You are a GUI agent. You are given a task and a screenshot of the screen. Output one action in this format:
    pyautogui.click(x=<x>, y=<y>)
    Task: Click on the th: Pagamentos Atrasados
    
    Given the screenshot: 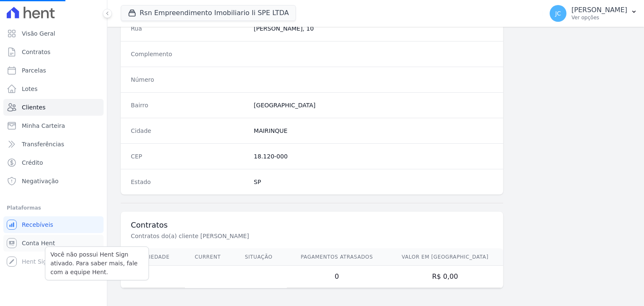 What is the action you would take?
    pyautogui.click(x=337, y=257)
    